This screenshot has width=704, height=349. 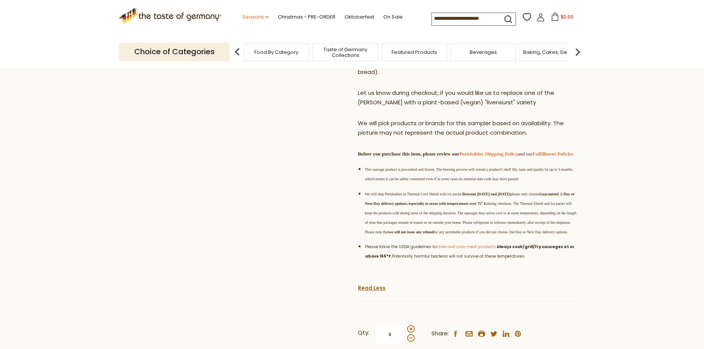 What do you see at coordinates (393, 17) in the screenshot?
I see `a: On Sale` at bounding box center [393, 17].